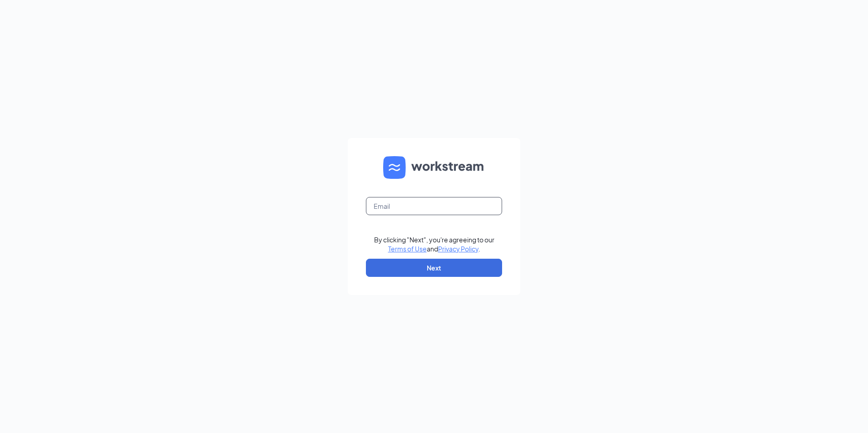 The image size is (868, 433). Describe the element at coordinates (434, 245) in the screenshot. I see `div: By clicking "Next", you're agreeing to our and .` at that location.